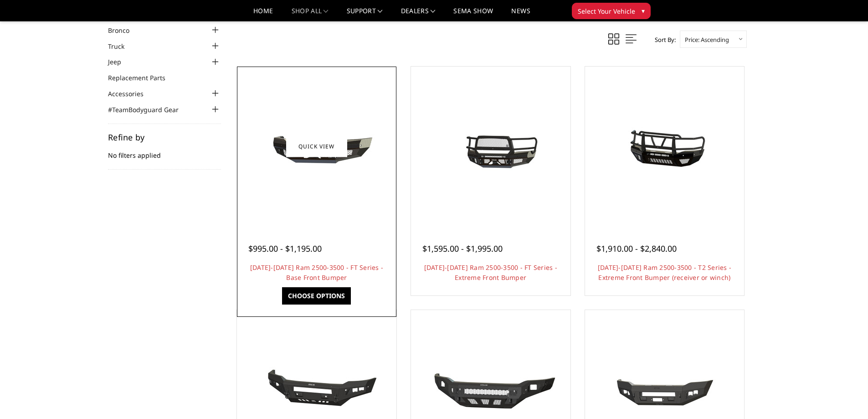 This screenshot has height=419, width=868. Describe the element at coordinates (317, 146) in the screenshot. I see `img: 2019-2025 Ram 2500-3500 - FT Series - Base Front Bumper` at that location.